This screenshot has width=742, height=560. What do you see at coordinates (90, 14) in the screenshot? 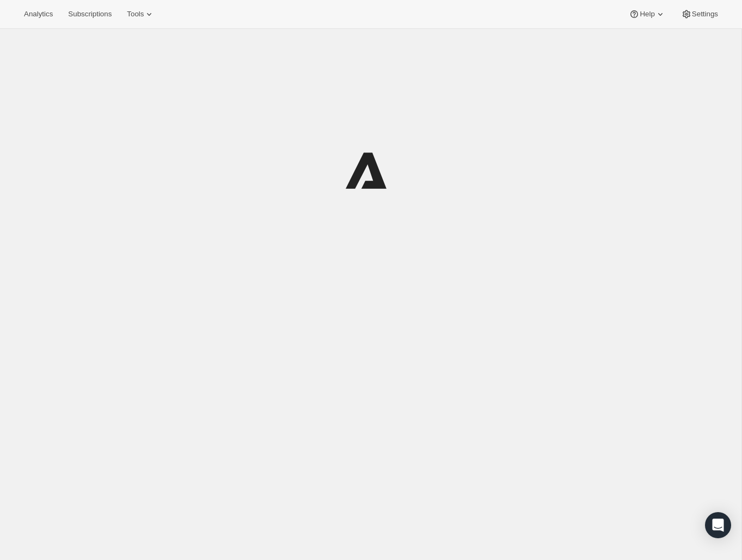
I see `button: Subscriptions` at bounding box center [90, 14].